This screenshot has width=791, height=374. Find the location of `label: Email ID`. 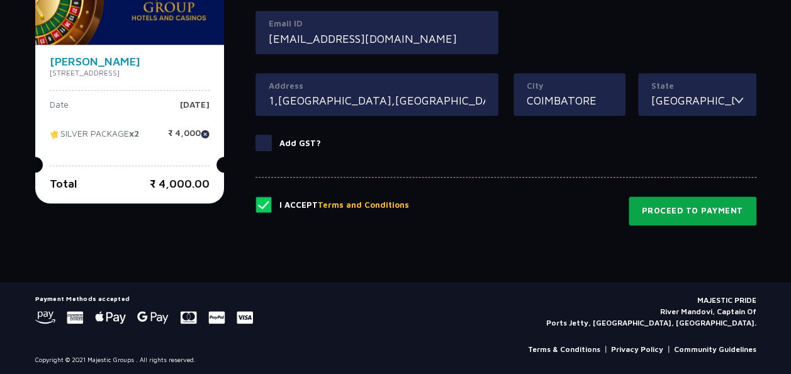

label: Email ID is located at coordinates (377, 24).